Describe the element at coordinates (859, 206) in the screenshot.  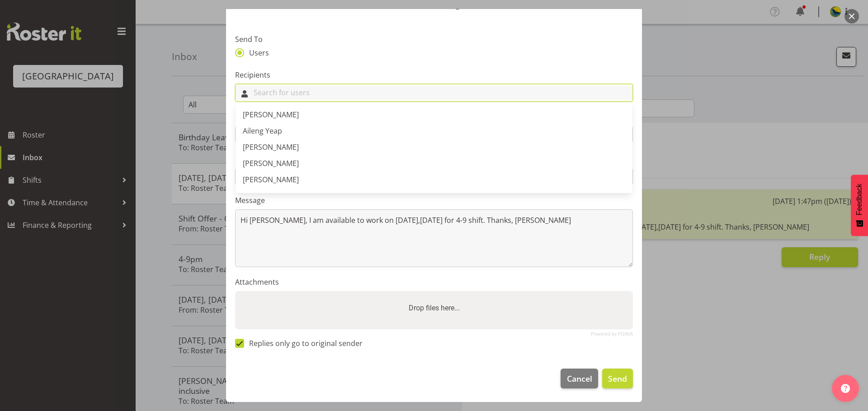
I see `button: Feedback - Show survey` at that location.